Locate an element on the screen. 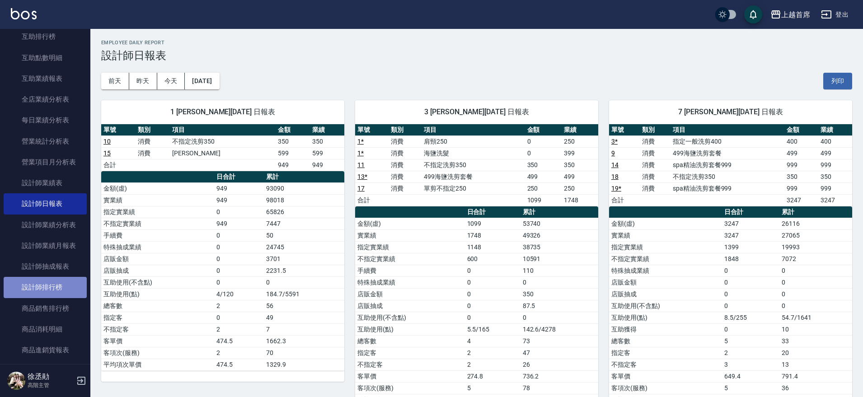 Image resolution: width=863 pixels, height=397 pixels. th: 類別 is located at coordinates (655, 130).